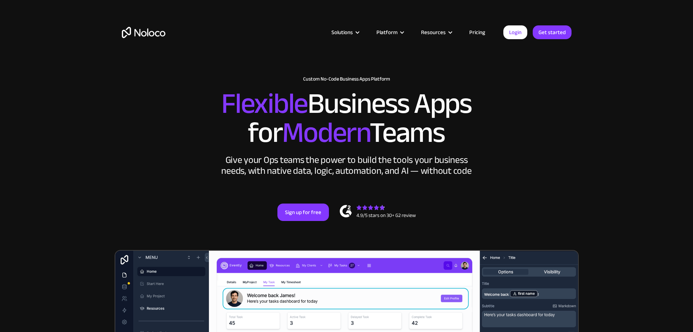  Describe the element at coordinates (326, 132) in the screenshot. I see `span: Modern` at that location.